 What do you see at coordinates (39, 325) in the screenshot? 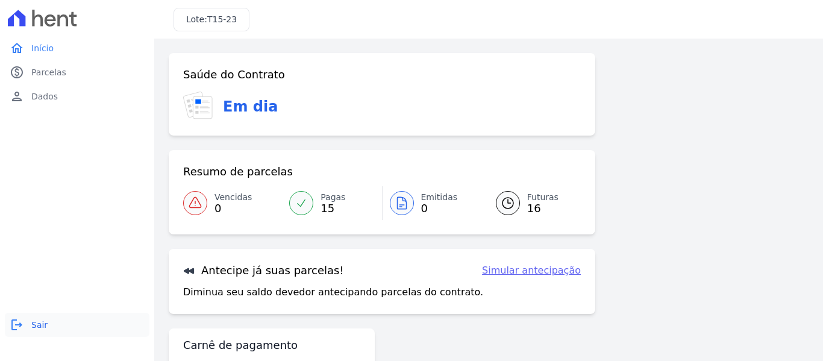
I see `span: Sair` at bounding box center [39, 325].